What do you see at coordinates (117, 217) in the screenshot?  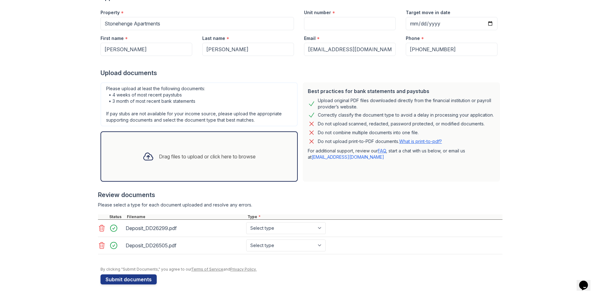 I see `div: Status` at bounding box center [117, 217].